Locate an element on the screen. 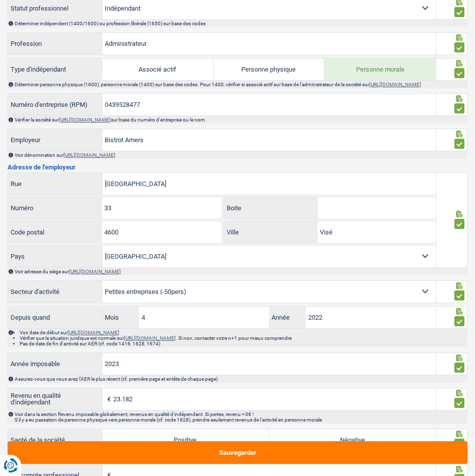 The width and height of the screenshot is (475, 476). div: Vérifier la société sur sur base du numéro d'entreprise ou le nom is located at coordinates (241, 120).